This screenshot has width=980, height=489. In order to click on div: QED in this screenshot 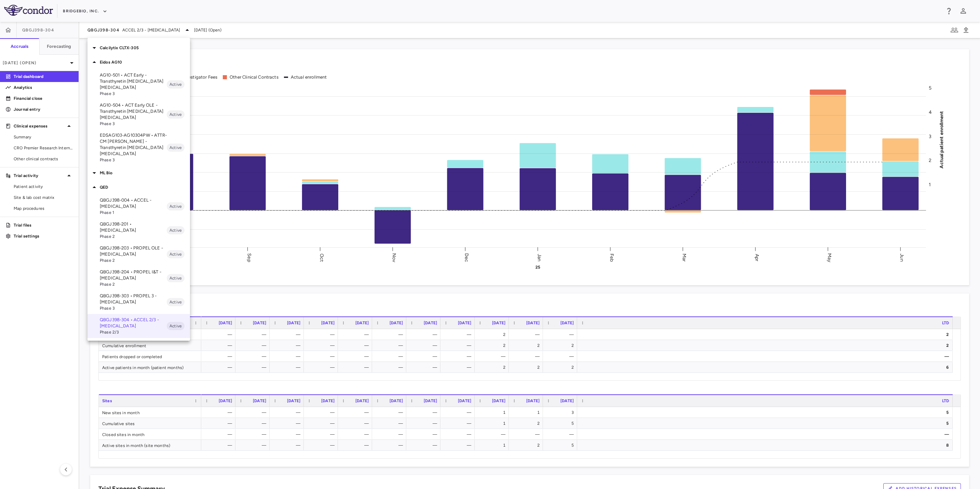, I will do `click(139, 187)`.